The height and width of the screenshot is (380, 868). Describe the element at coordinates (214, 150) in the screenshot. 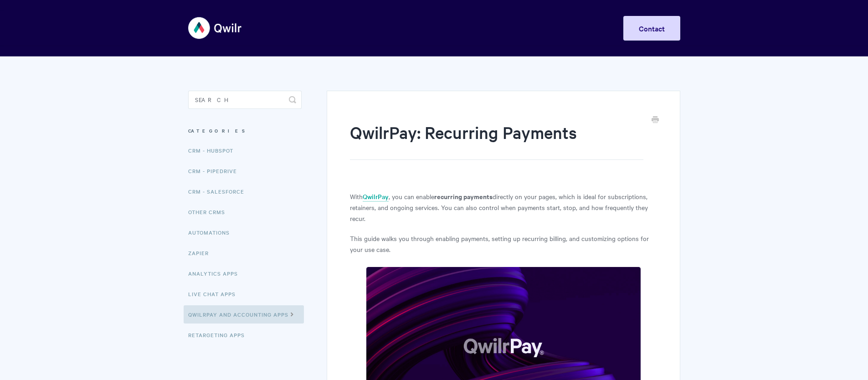

I see `a: CRM - HubSpot` at that location.